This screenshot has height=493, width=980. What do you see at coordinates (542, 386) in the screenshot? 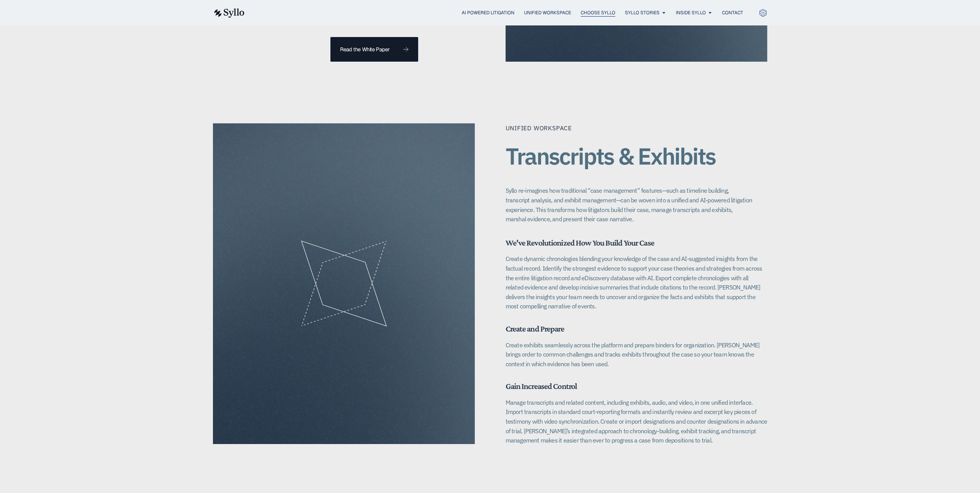
I see `span: Gain Increased Control` at bounding box center [542, 386].